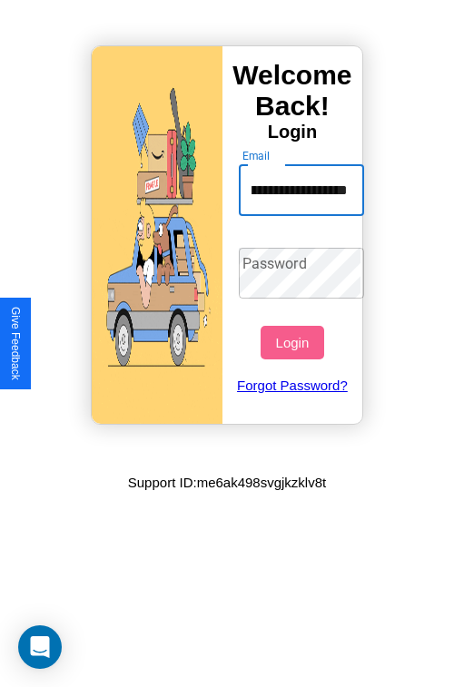 The height and width of the screenshot is (687, 454). I want to click on p: Support ID: me6ak498svgjkzklv8t, so click(227, 482).